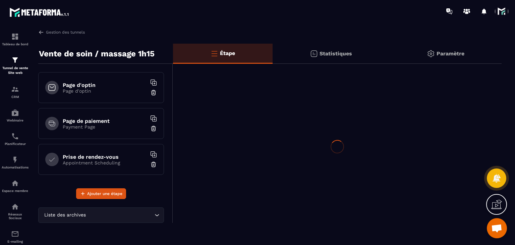 The width and height of the screenshot is (515, 245). I want to click on img: scheduler, so click(15, 136).